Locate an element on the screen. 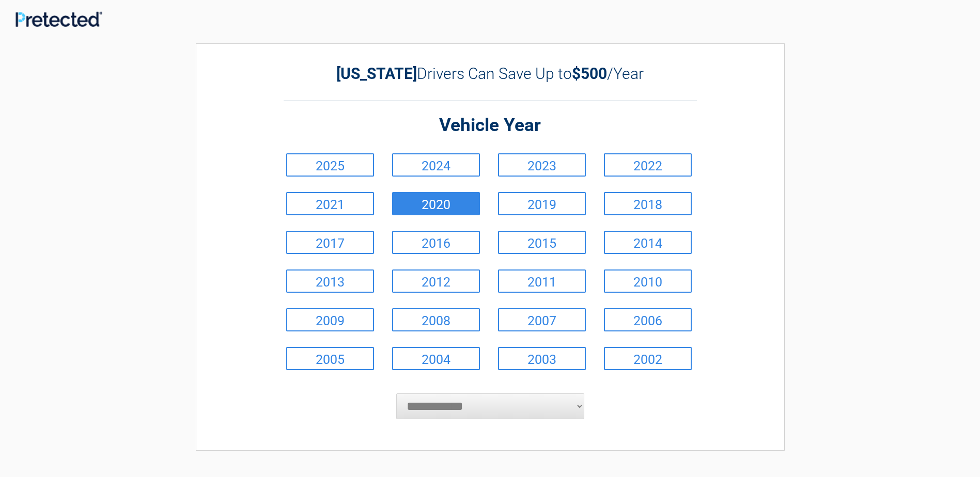  a: 2009 is located at coordinates (330, 320).